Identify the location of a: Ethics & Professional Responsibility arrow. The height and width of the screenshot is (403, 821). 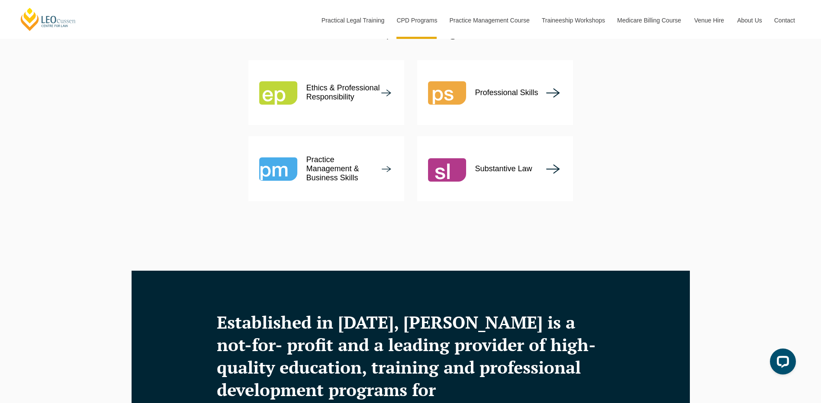
(326, 93).